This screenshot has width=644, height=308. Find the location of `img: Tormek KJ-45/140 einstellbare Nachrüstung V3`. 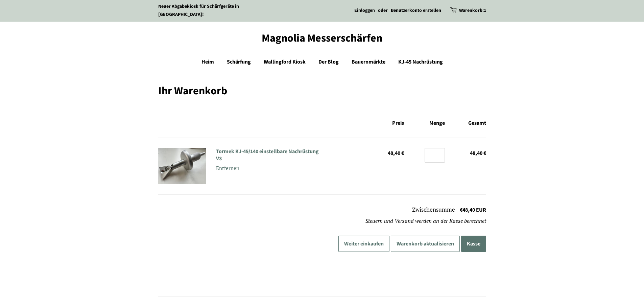

img: Tormek KJ-45/140 einstellbare Nachrüstung V3 is located at coordinates (182, 166).